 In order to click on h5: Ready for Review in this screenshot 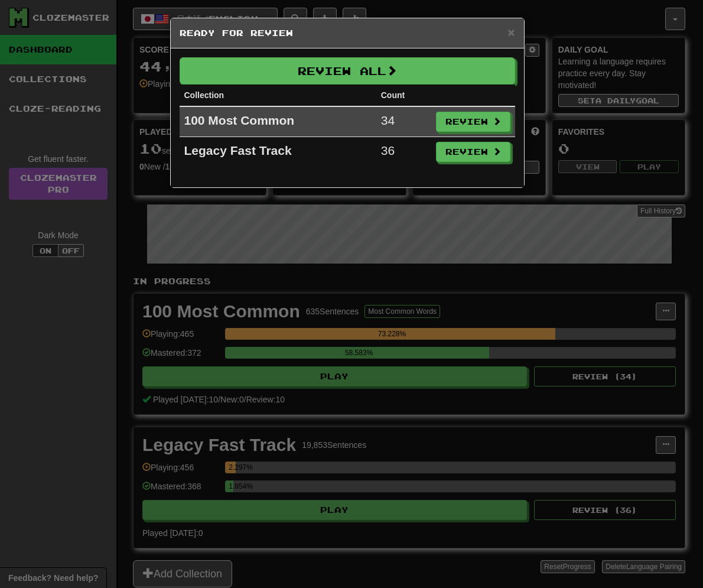, I will do `click(347, 33)`.